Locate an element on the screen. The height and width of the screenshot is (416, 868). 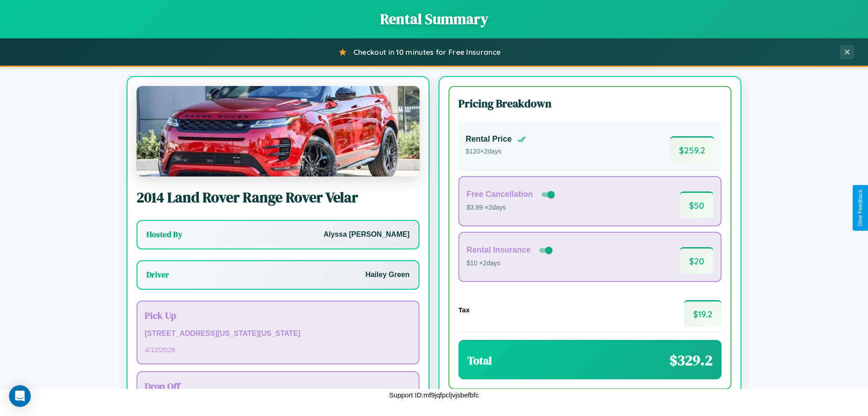
span: $ 20 is located at coordinates (697, 260).